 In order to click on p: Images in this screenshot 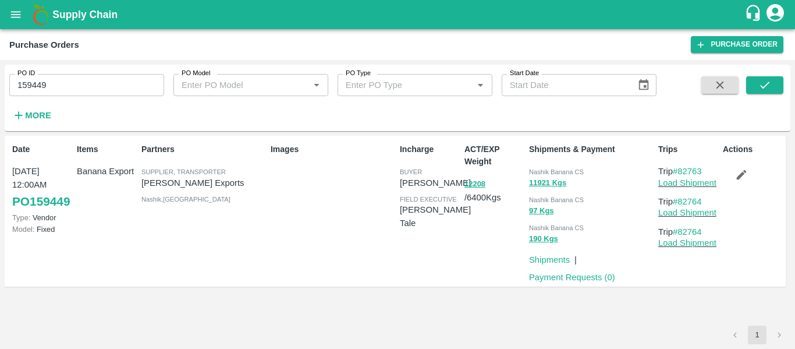, I will do `click(333, 149)`.